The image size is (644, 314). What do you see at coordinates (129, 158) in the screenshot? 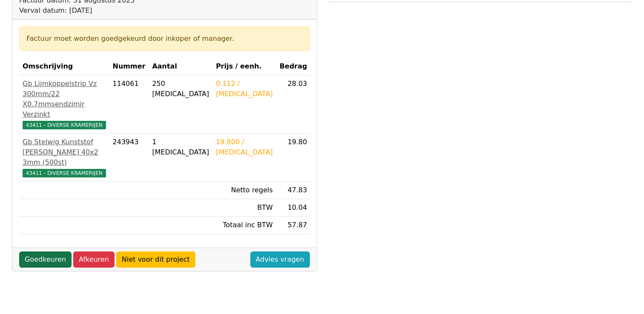
I see `td: 243943` at bounding box center [129, 158].